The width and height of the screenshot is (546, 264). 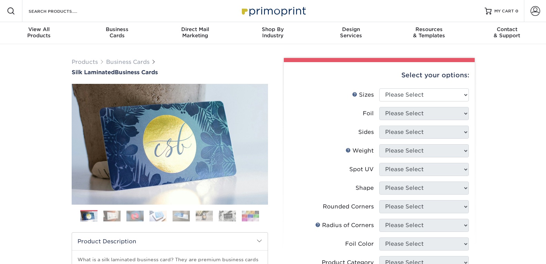 What do you see at coordinates (429, 33) in the screenshot?
I see `a: Resources& Templates` at bounding box center [429, 33].